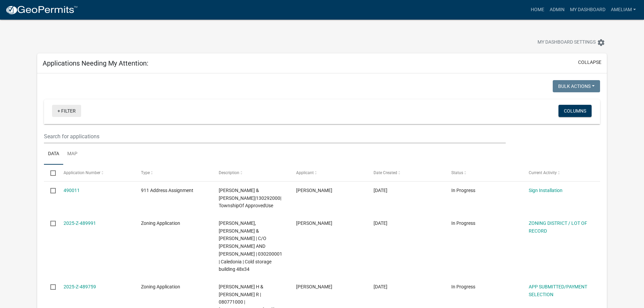  Describe the element at coordinates (589, 62) in the screenshot. I see `button: collapse` at that location.